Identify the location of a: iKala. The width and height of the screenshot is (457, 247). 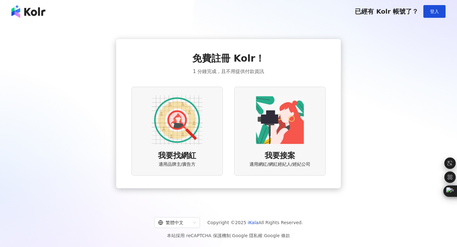
(253, 222).